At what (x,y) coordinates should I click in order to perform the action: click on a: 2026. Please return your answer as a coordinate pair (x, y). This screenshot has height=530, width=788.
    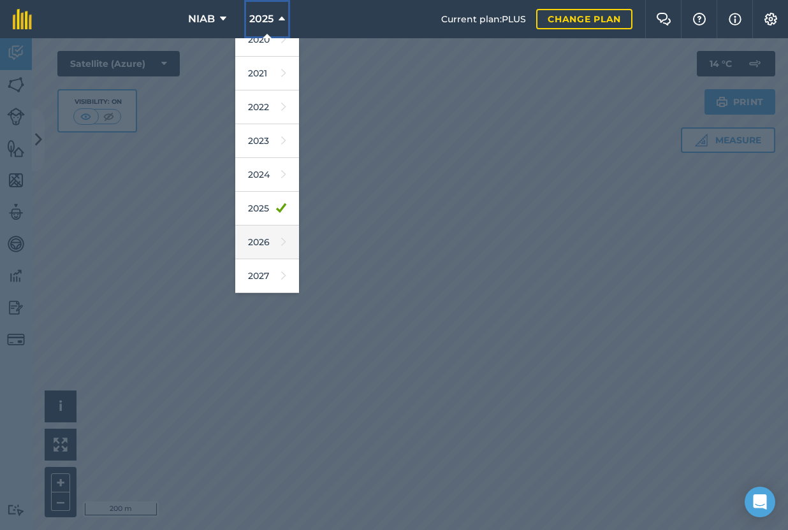
    Looking at the image, I should click on (267, 242).